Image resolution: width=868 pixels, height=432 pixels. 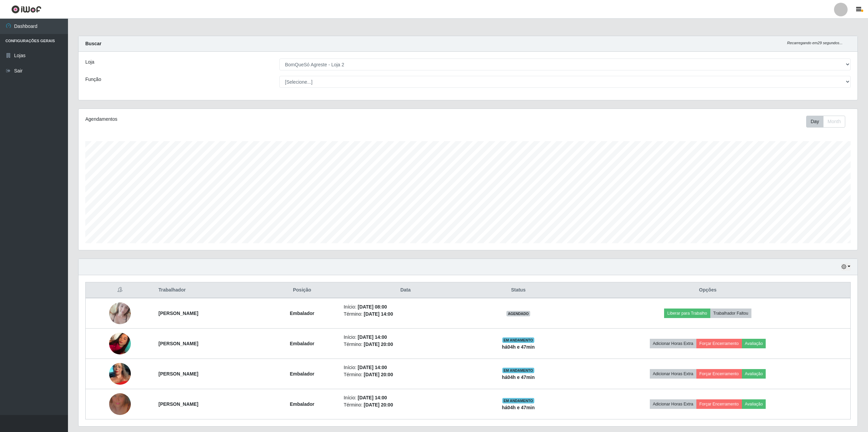 What do you see at coordinates (120, 404) in the screenshot?
I see `img: 1750247138139.jpeg` at bounding box center [120, 404].